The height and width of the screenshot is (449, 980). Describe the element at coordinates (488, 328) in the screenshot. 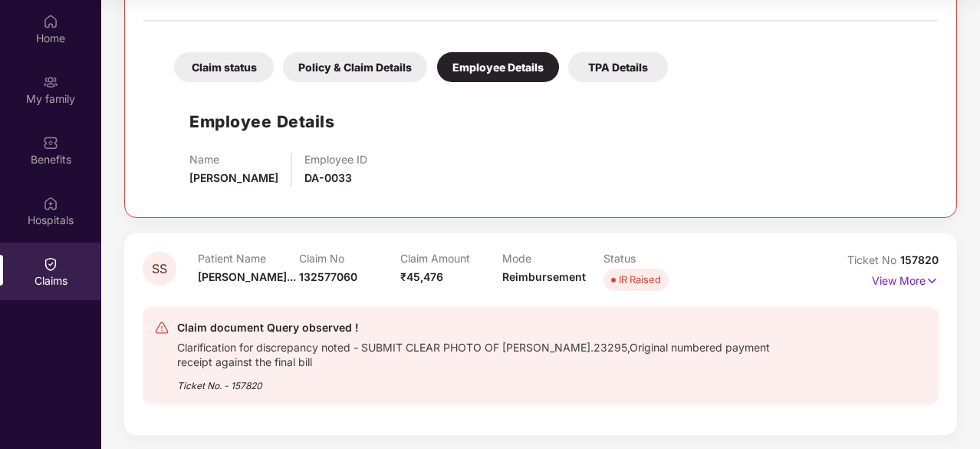

I see `div: Claim document Query observed !` at that location.